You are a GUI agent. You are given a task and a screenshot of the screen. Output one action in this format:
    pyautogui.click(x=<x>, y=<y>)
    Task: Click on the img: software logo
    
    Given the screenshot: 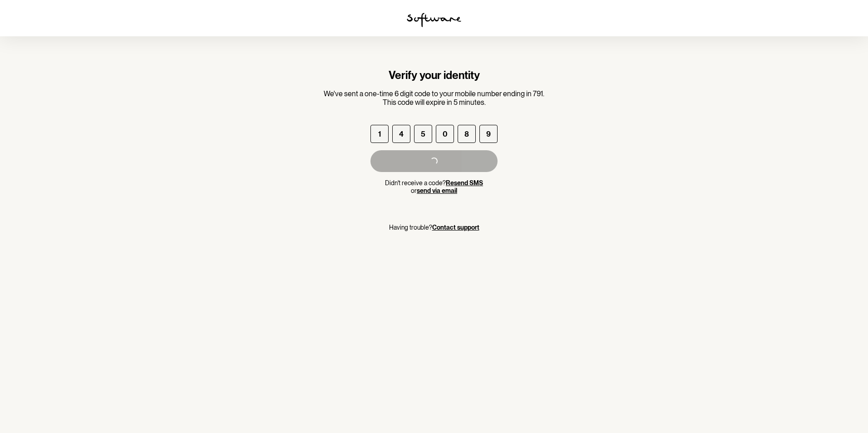 What is the action you would take?
    pyautogui.click(x=434, y=20)
    